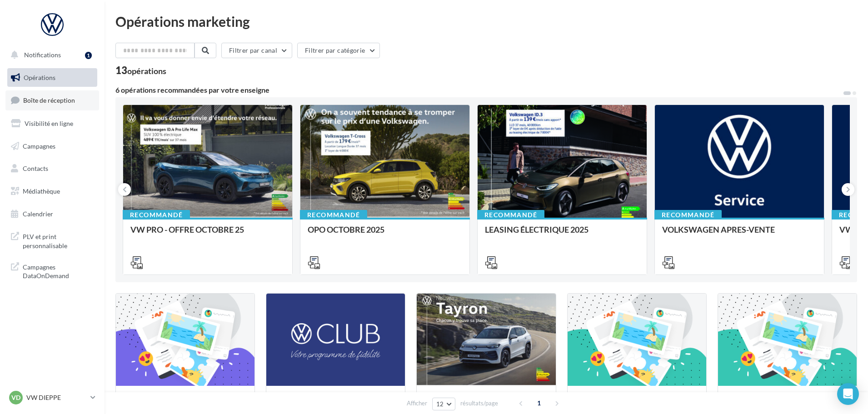 Image resolution: width=868 pixels, height=414 pixels. What do you see at coordinates (38, 214) in the screenshot?
I see `span: Calendrier` at bounding box center [38, 214].